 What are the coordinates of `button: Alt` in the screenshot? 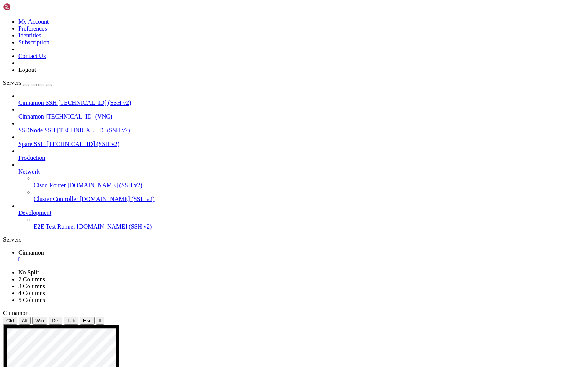 It's located at (25, 320).